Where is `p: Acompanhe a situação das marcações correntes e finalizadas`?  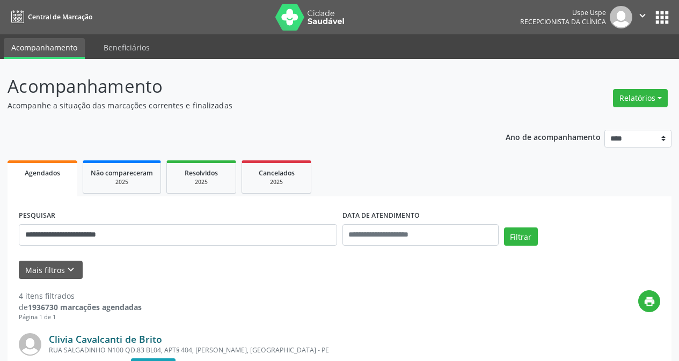 p: Acompanhe a situação das marcações correntes e finalizadas is located at coordinates (240, 105).